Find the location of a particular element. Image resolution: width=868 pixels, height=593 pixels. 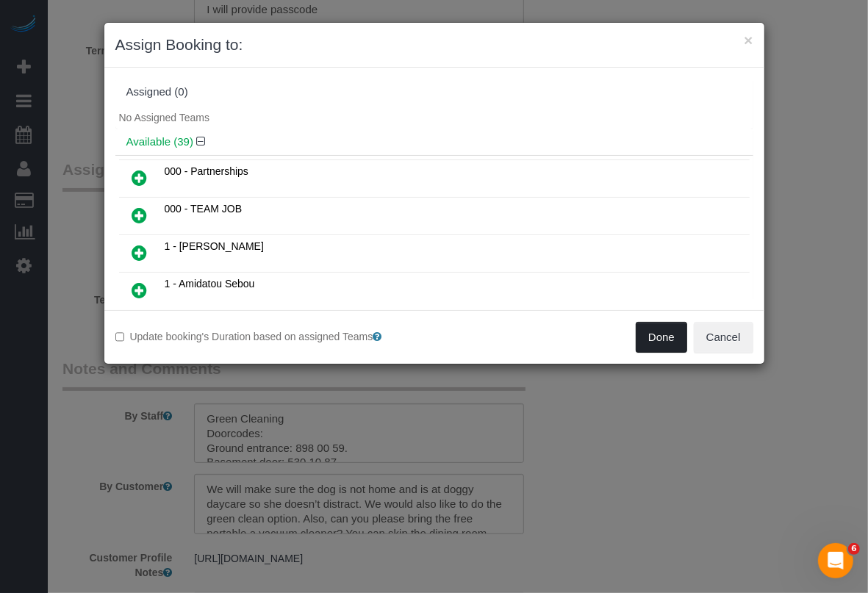

span: 000 - Partnerships is located at coordinates (206, 171).